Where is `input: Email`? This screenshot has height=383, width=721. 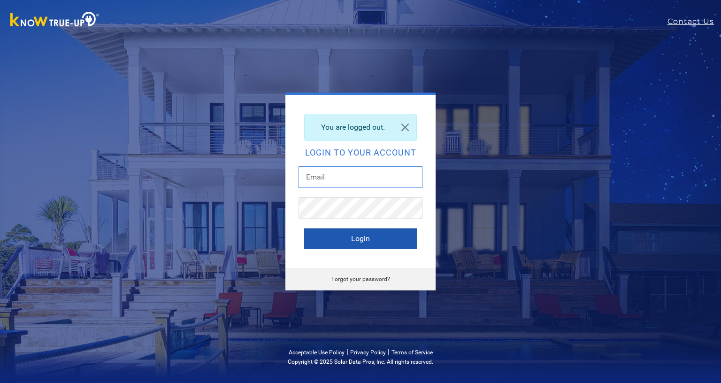
input: Email is located at coordinates (361, 177).